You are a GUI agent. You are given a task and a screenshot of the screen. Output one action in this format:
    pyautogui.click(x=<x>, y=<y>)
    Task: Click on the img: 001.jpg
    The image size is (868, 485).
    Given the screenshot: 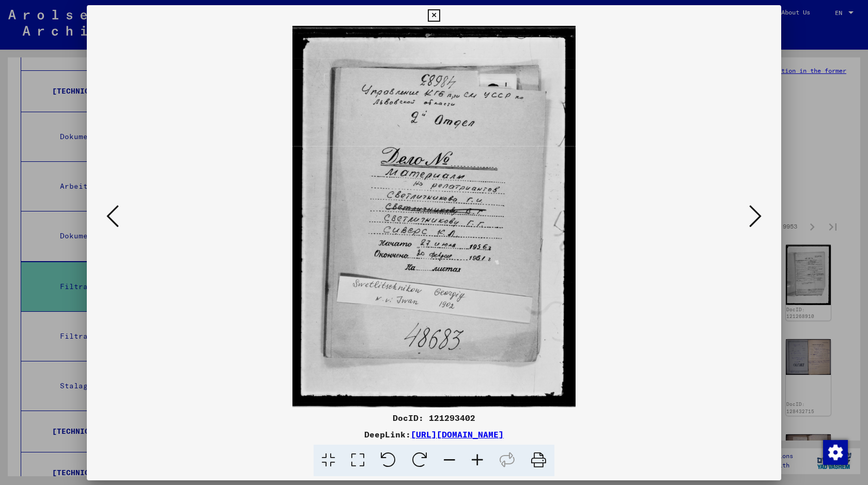 What is the action you would take?
    pyautogui.click(x=434, y=217)
    